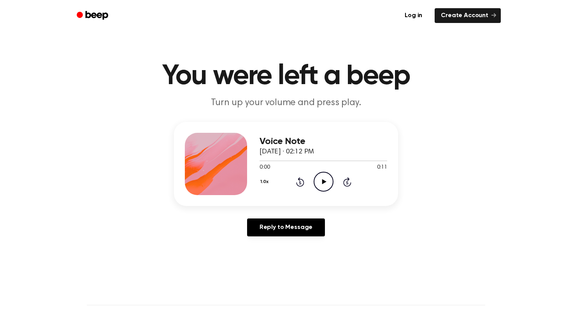 This screenshot has height=324, width=572. I want to click on span: 0:11, so click(382, 167).